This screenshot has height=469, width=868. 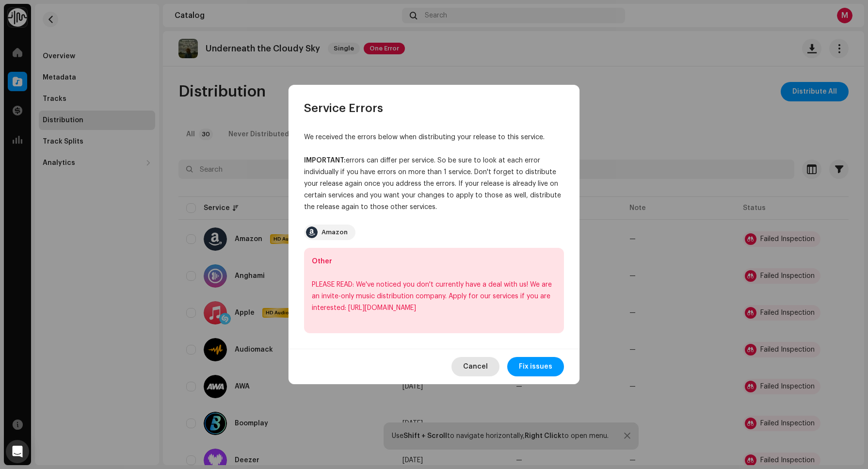 What do you see at coordinates (322, 262) in the screenshot?
I see `b: Other` at bounding box center [322, 262].